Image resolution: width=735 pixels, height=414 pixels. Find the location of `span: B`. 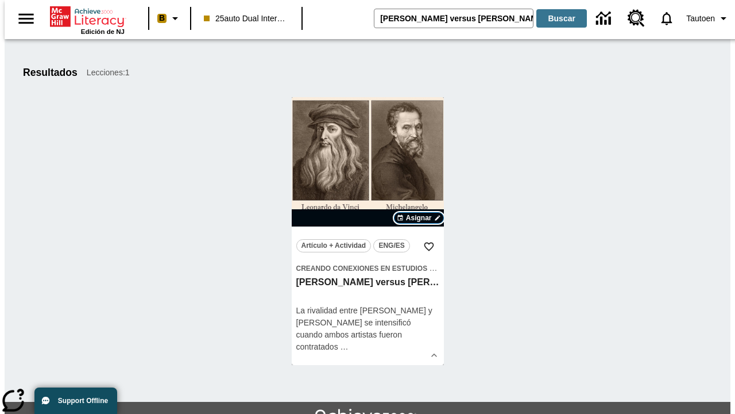

span: B is located at coordinates (162, 18).